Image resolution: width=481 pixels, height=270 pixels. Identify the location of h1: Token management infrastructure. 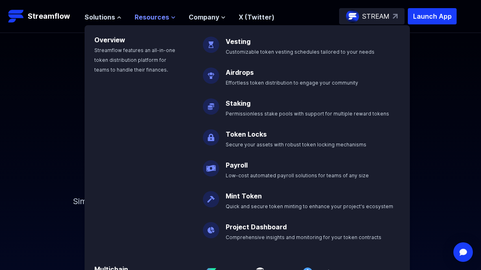
(241, 157).